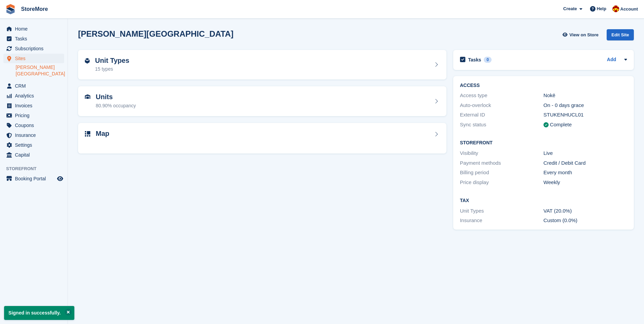  What do you see at coordinates (35, 96) in the screenshot?
I see `span: Analytics` at bounding box center [35, 96].